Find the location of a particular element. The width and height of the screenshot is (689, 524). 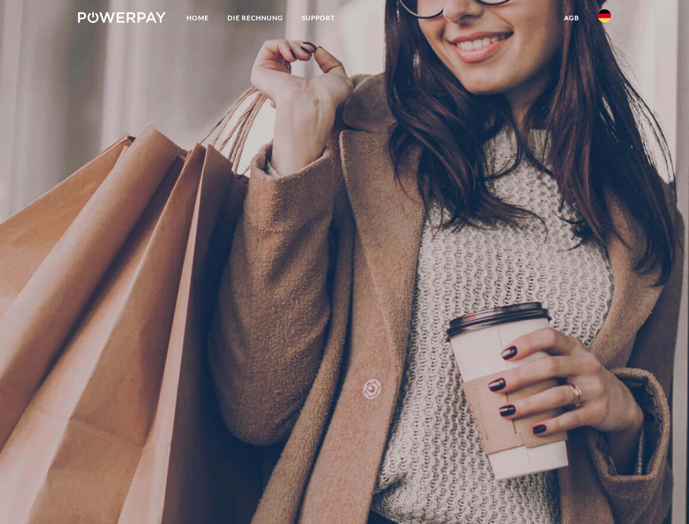

a: agb is located at coordinates (572, 18).